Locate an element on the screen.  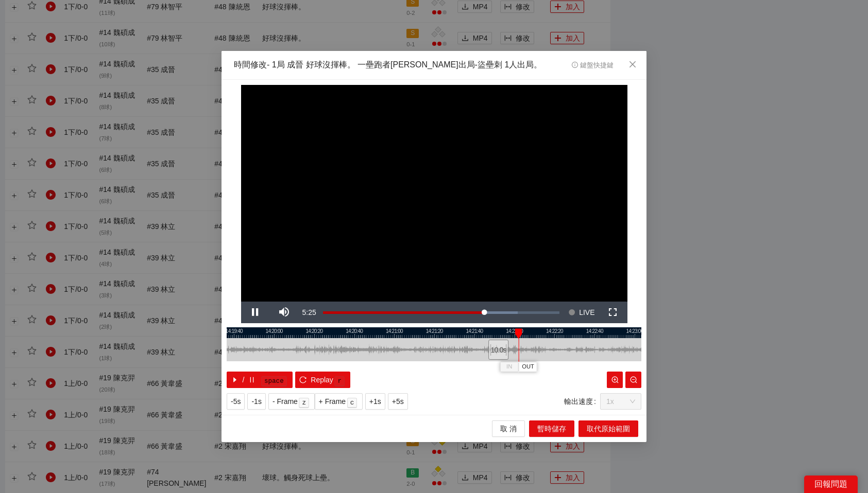
span: +5s is located at coordinates (398, 402).